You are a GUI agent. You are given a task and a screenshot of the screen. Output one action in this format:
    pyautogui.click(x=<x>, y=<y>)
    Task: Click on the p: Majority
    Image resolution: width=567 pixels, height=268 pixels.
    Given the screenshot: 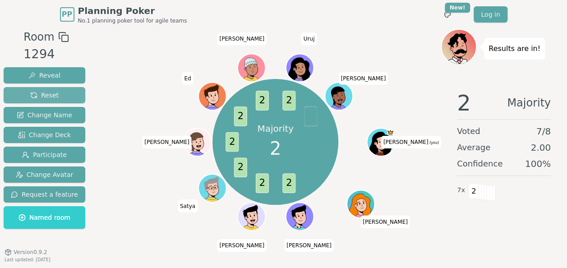 What is the action you would take?
    pyautogui.click(x=275, y=129)
    